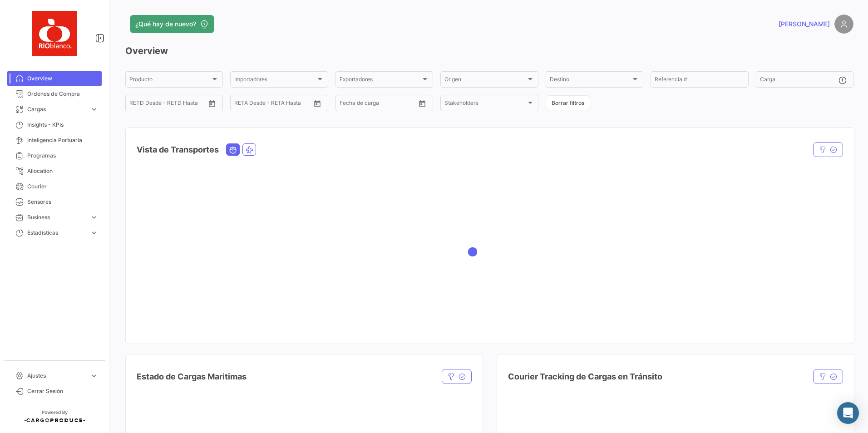 This screenshot has width=868, height=433. What do you see at coordinates (485, 81) in the screenshot?
I see `span: Origen` at bounding box center [485, 81].